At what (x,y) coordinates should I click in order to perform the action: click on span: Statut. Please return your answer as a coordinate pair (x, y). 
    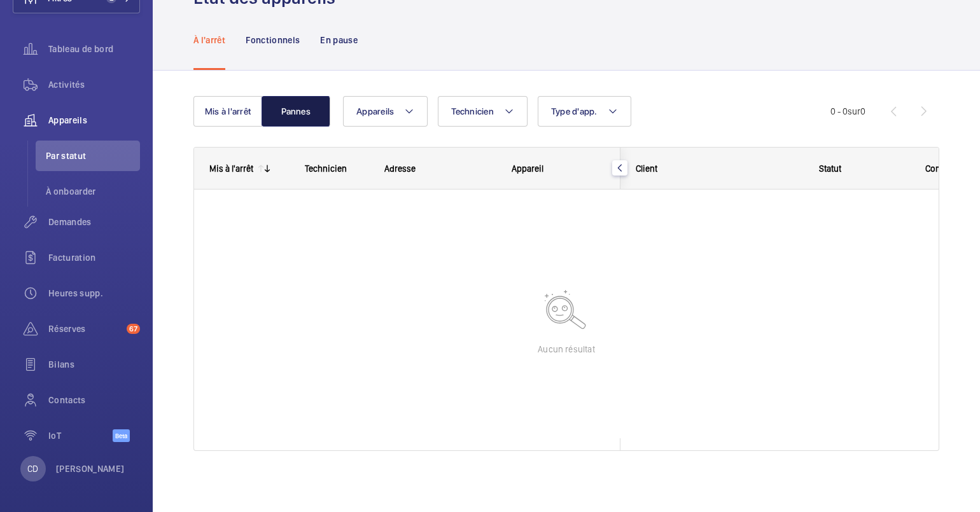
    Looking at the image, I should click on (829, 169).